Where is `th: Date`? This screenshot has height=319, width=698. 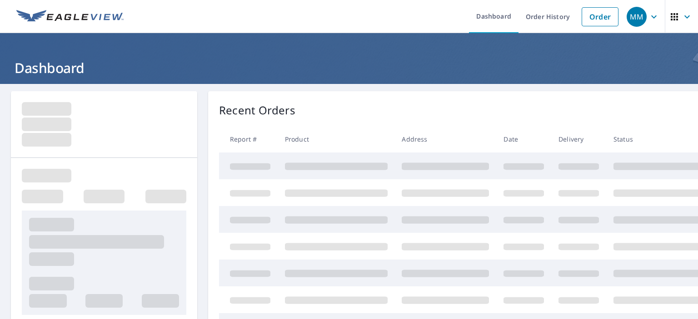 th: Date is located at coordinates (523, 139).